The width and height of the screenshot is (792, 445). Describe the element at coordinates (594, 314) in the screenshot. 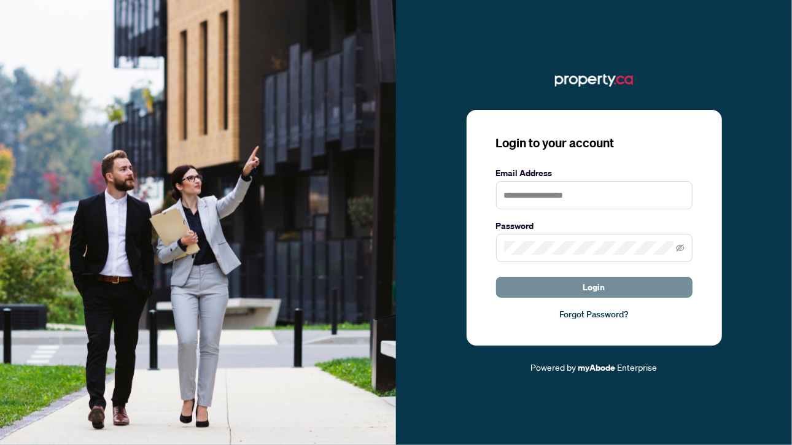

I see `a: Forgot Password?` at that location.